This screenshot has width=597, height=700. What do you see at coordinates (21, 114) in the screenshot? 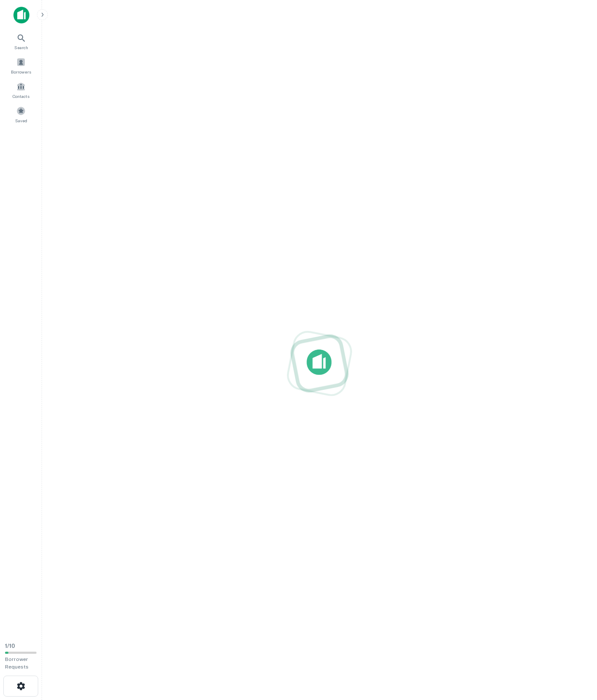
I see `div: Saved` at bounding box center [21, 114].